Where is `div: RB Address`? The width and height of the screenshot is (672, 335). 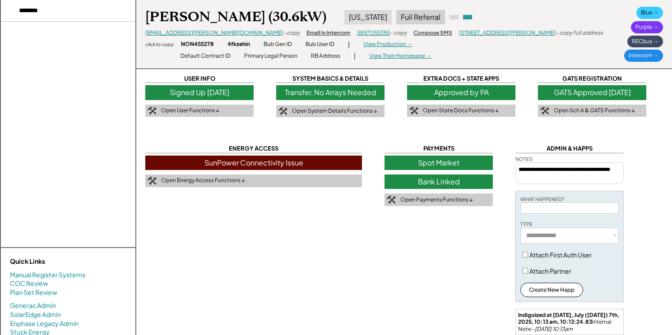
div: RB Address is located at coordinates (325, 56).